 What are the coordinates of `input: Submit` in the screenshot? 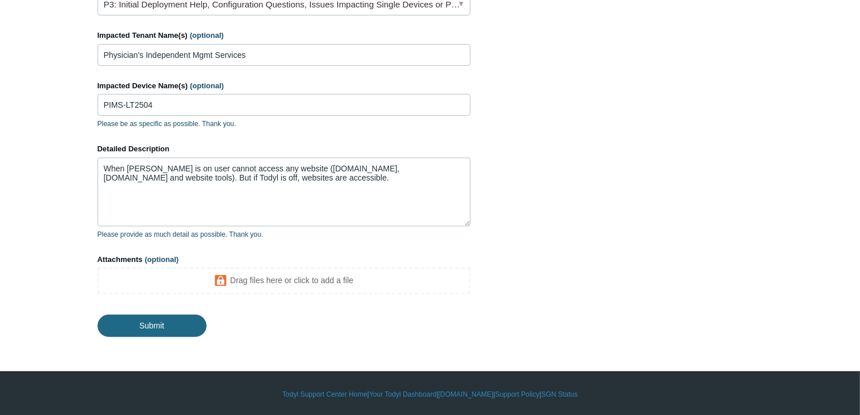 It's located at (152, 326).